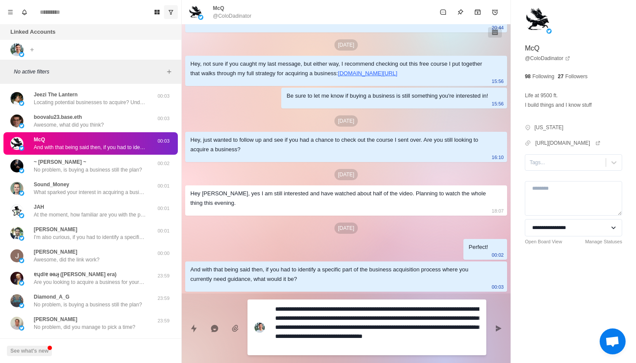 Image resolution: width=636 pixels, height=363 pixels. Describe the element at coordinates (498, 211) in the screenshot. I see `p: 18:07` at that location.